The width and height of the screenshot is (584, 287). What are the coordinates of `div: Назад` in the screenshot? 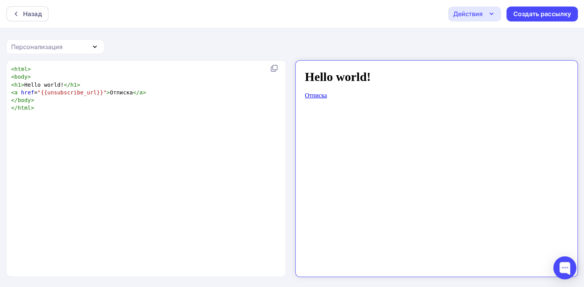 It's located at (32, 14).